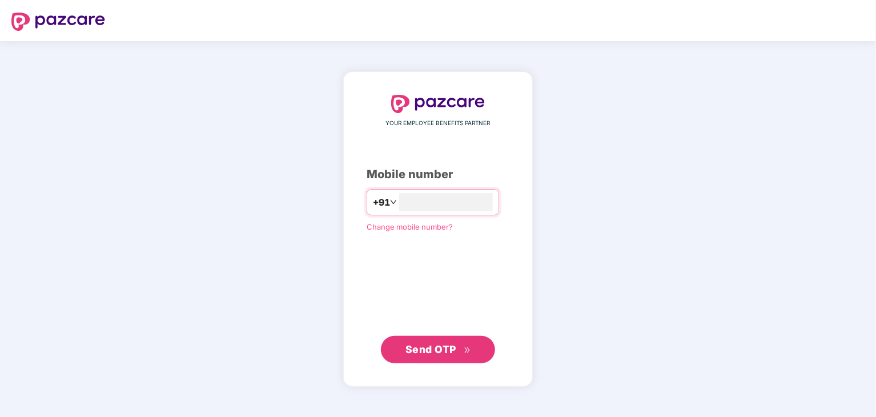 This screenshot has height=417, width=876. I want to click on button: Send OTPdouble-right, so click(438, 349).